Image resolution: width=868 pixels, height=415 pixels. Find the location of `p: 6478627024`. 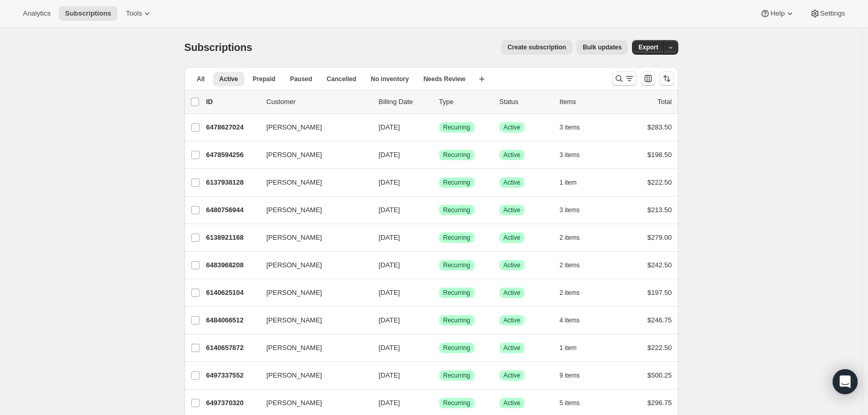

p: 6478627024 is located at coordinates (232, 127).